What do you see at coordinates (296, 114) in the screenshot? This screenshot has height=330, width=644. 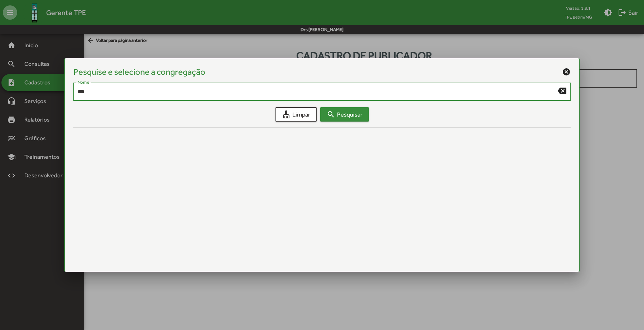 I see `span: Limpar` at bounding box center [296, 114].